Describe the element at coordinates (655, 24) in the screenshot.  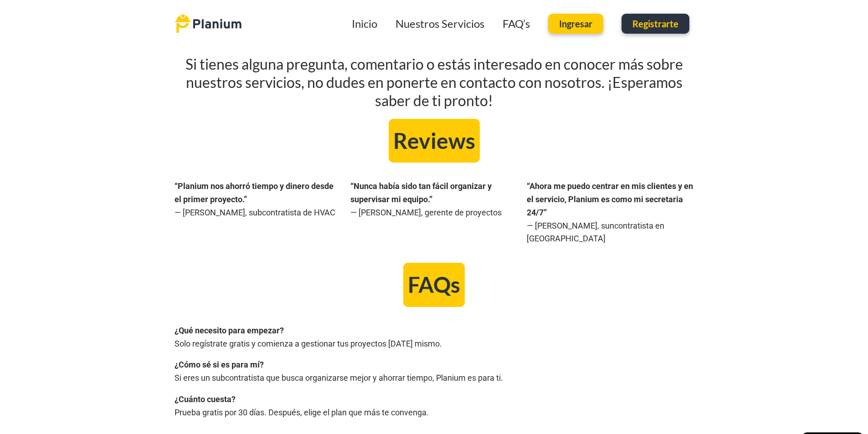
I see `span: Registrarte` at that location.